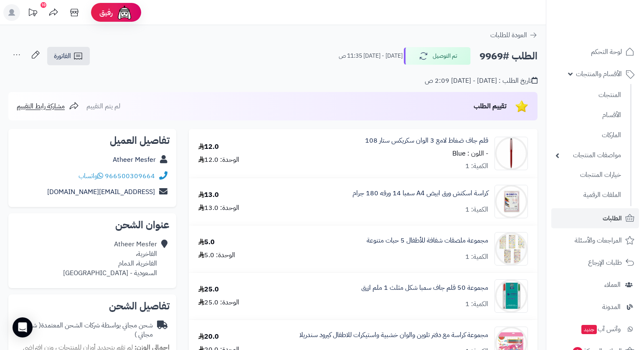  Describe the element at coordinates (124, 13) in the screenshot. I see `img: ai-face.png` at that location.